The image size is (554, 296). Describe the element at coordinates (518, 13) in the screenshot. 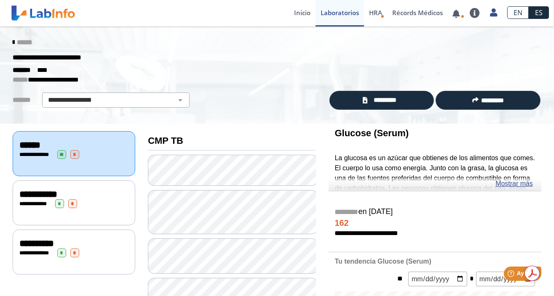

I see `a: EN` at that location.